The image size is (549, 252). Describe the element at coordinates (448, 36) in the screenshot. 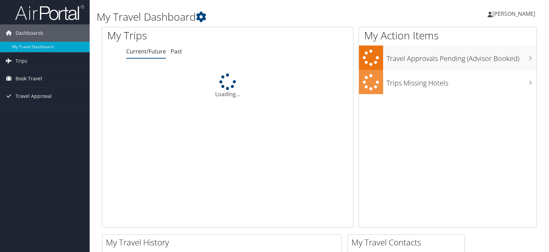

I see `h1: My Action Items` at that location.